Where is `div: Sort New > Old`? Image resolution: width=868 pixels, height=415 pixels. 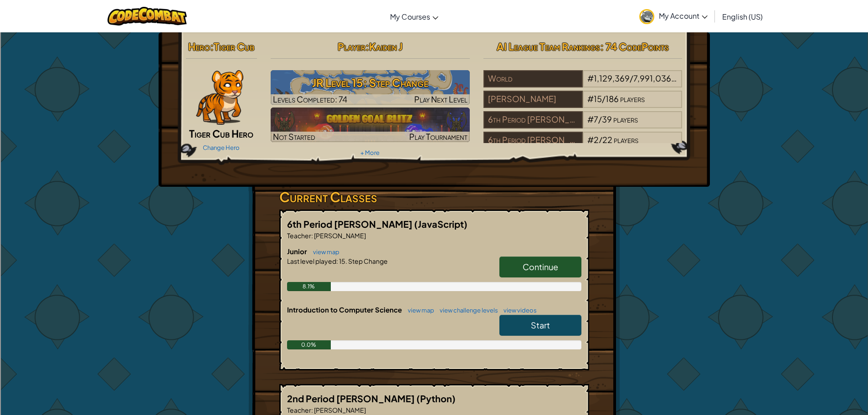
div: Sort New > Old is located at coordinates (434, 16).